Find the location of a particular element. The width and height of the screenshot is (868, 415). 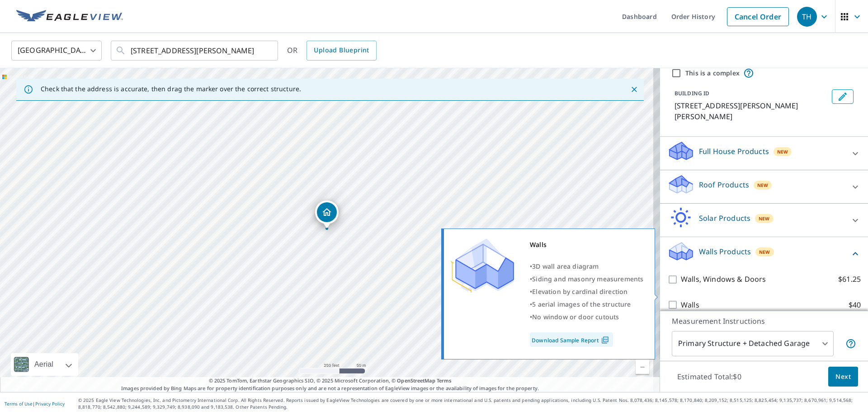

a: Terms is located at coordinates (444, 380).